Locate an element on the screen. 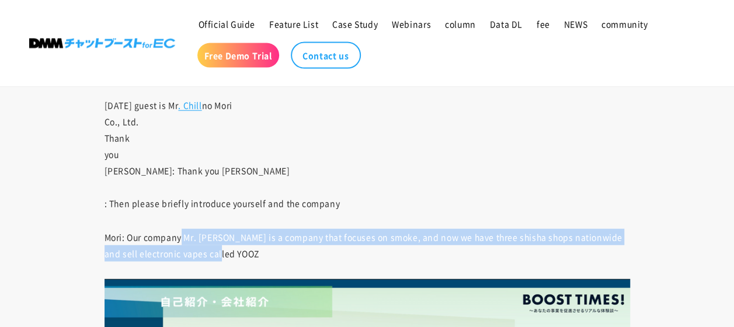 Image resolution: width=734 pixels, height=327 pixels. span: fee is located at coordinates (543, 24).